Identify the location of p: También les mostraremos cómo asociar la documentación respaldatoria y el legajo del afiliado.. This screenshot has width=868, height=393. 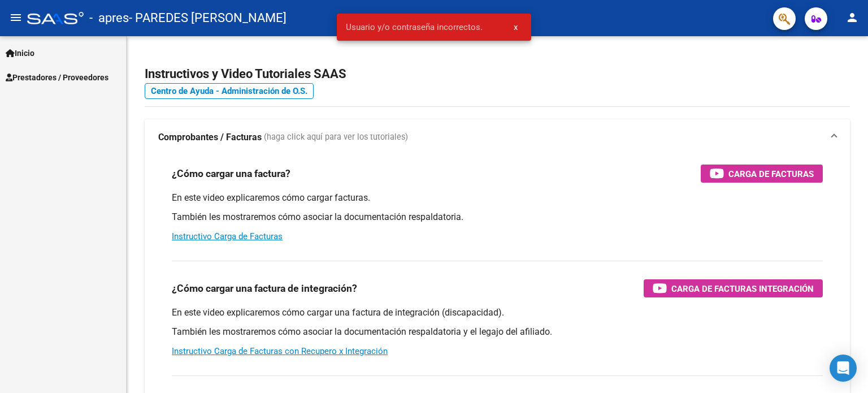
(497, 332).